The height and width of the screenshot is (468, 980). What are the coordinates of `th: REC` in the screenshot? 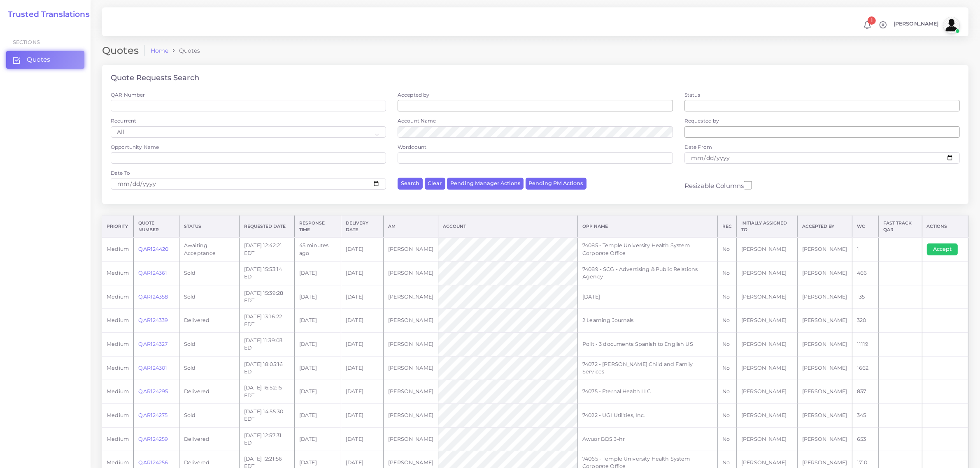 It's located at (726, 226).